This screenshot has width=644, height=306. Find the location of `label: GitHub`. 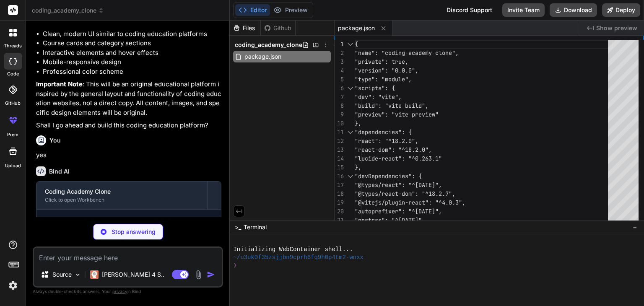

label: GitHub is located at coordinates (12, 103).